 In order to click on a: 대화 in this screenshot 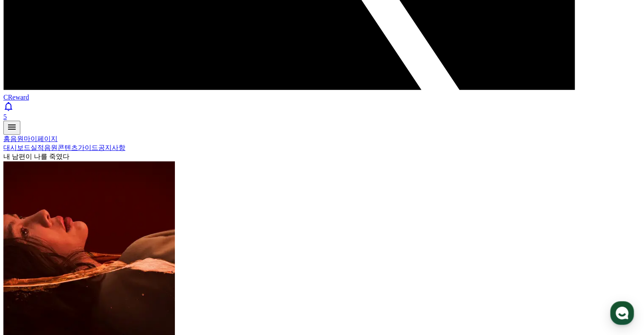, I will do `click(83, 275)`.